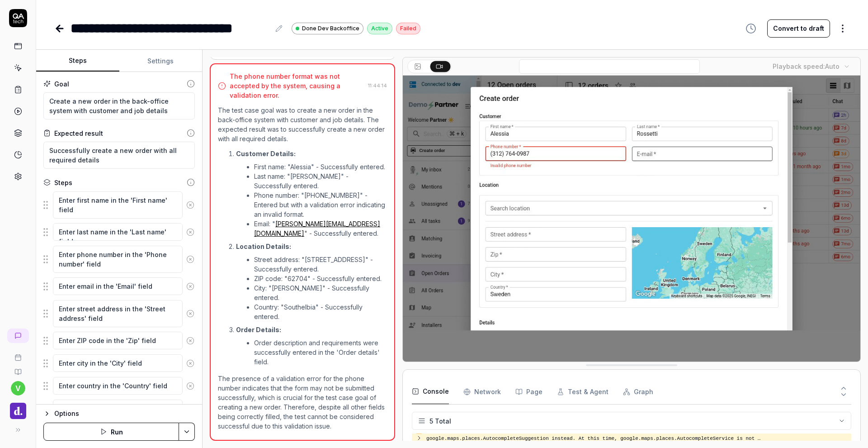 This screenshot has height=448, width=868. Describe the element at coordinates (638, 391) in the screenshot. I see `button: Graph` at that location.